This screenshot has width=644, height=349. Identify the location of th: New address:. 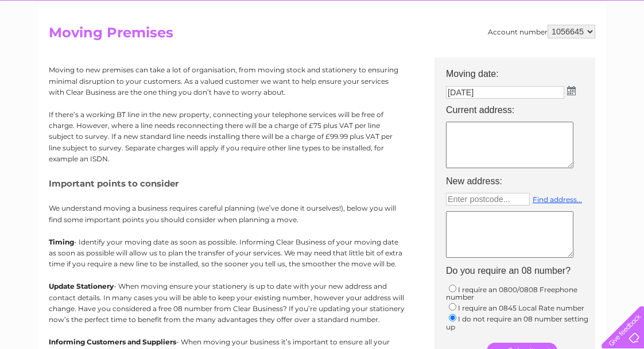
(521, 181).